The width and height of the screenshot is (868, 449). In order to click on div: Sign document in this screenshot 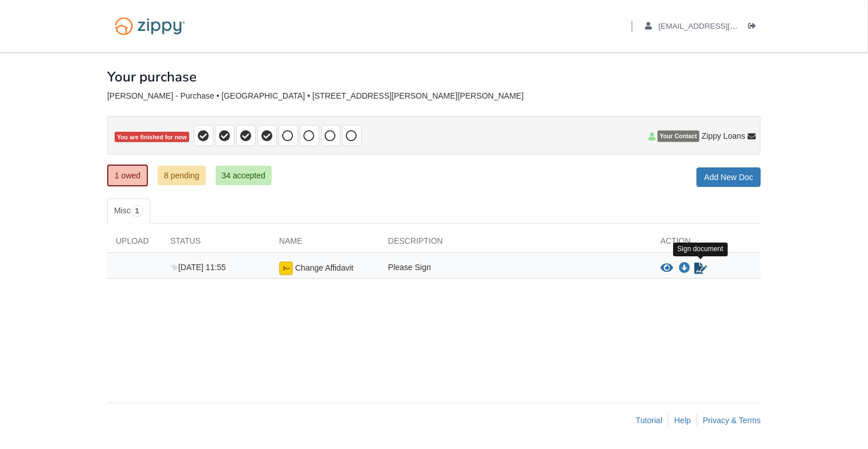, I will do `click(701, 248)`.